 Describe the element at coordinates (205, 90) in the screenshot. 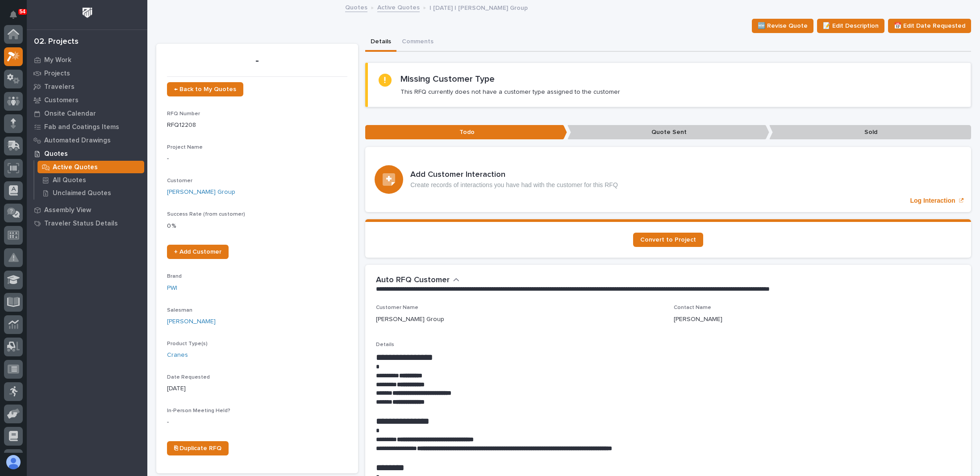

I see `a: ← Back to My Quotes` at that location.